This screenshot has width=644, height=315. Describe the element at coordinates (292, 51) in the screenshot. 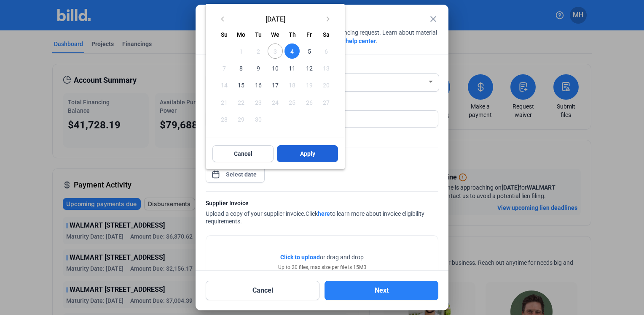

I see `button: September 4, 2025` at that location.